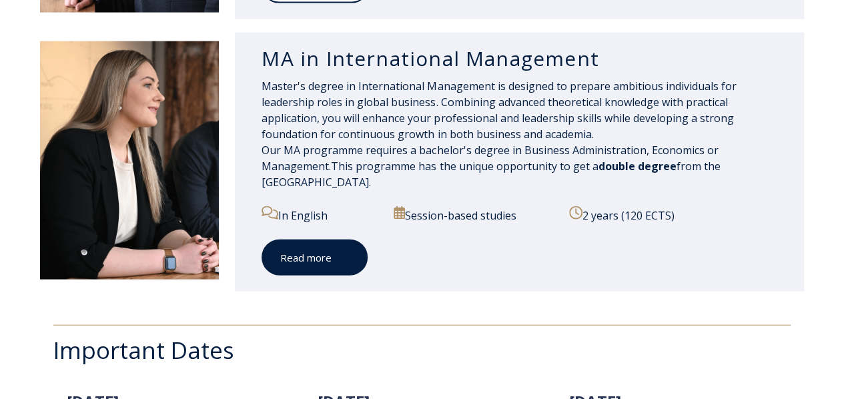  Describe the element at coordinates (475, 215) in the screenshot. I see `p: Session-based studies` at that location.